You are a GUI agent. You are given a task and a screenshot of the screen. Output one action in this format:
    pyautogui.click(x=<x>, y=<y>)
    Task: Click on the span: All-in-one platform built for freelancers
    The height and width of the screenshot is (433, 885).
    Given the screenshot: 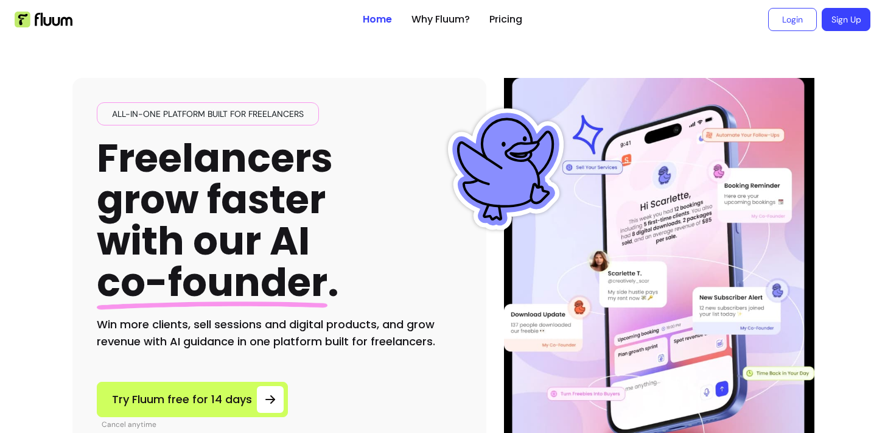 What is the action you would take?
    pyautogui.click(x=208, y=114)
    